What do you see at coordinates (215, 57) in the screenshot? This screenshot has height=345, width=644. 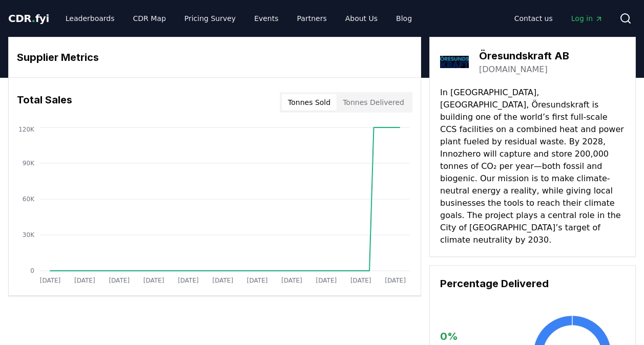 I see `h3: Supplier Metrics` at bounding box center [215, 57].